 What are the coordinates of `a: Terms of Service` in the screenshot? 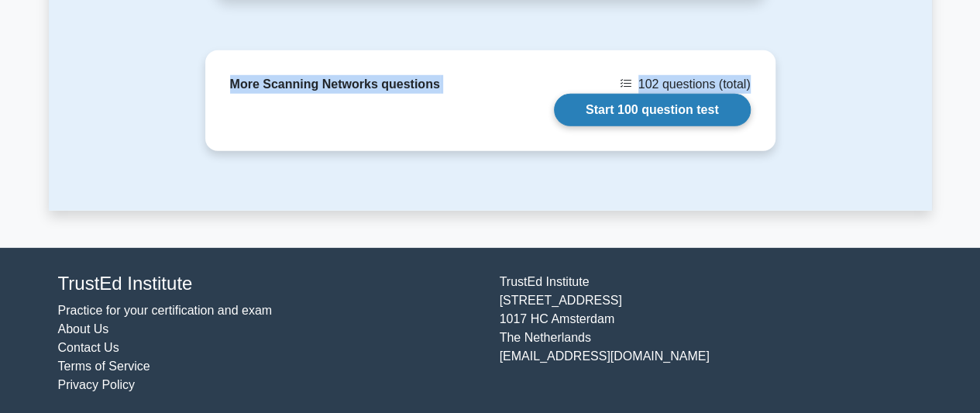 It's located at (104, 366).